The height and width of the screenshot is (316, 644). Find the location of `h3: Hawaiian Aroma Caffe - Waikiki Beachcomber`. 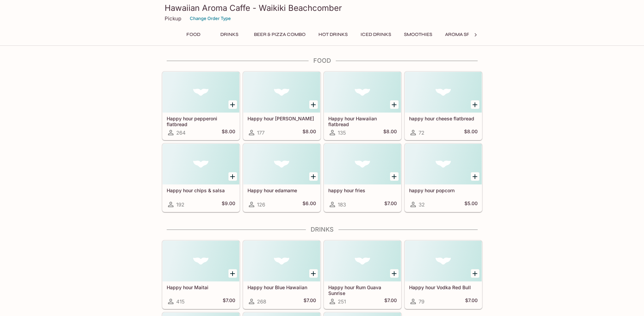

h3: Hawaiian Aroma Caffe - Waikiki Beachcomber is located at coordinates (322, 8).